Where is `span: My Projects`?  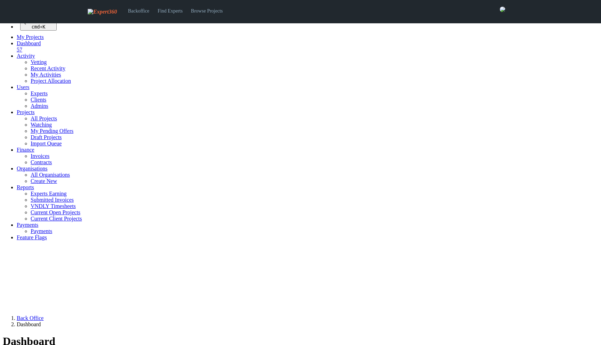
span: My Projects is located at coordinates (30, 37).